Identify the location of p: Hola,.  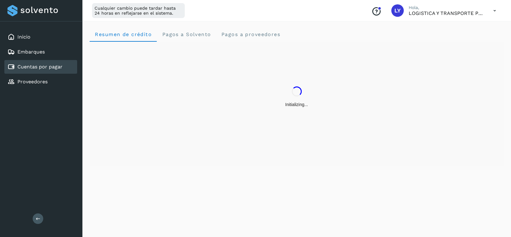
(446, 7).